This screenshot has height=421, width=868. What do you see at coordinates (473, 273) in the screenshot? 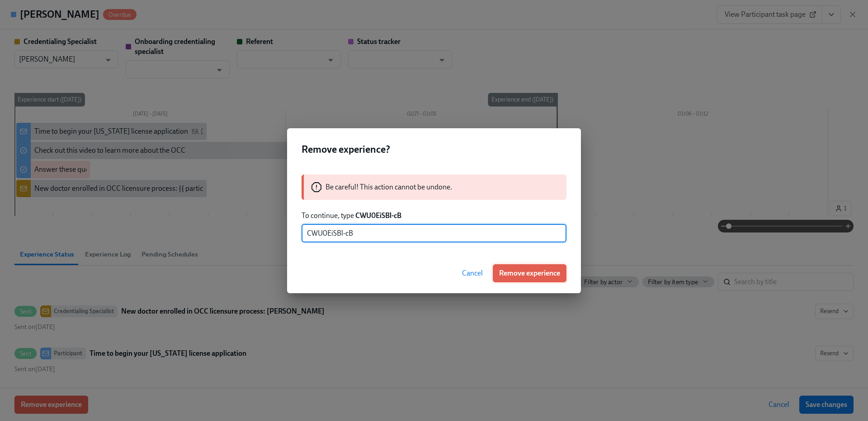
I see `button: Cancel` at bounding box center [473, 273].